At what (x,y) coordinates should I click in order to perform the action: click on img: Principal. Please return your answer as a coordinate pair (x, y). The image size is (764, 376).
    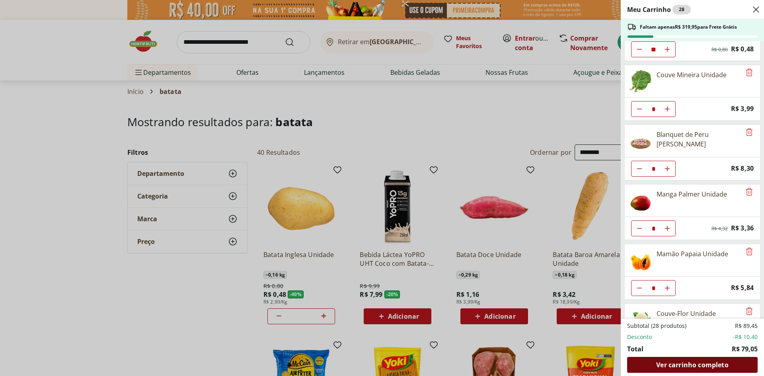
    Looking at the image, I should click on (641, 141).